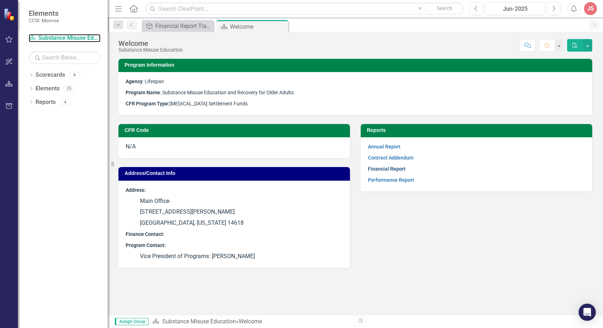 The width and height of the screenshot is (603, 328). Describe the element at coordinates (356, 65) in the screenshot. I see `h3: Program Information` at that location.